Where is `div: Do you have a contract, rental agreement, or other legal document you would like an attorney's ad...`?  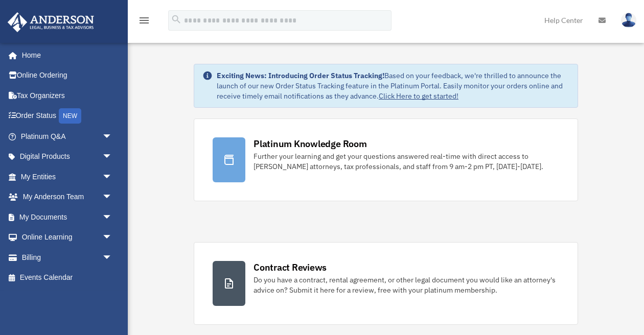 div: Do you have a contract, rental agreement, or other legal document you would like an attorney's ad... is located at coordinates (407, 285).